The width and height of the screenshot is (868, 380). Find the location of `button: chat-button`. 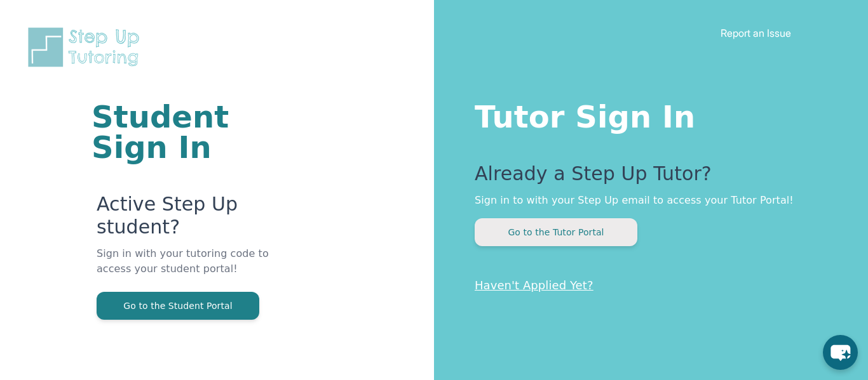

button: chat-button is located at coordinates (840, 352).